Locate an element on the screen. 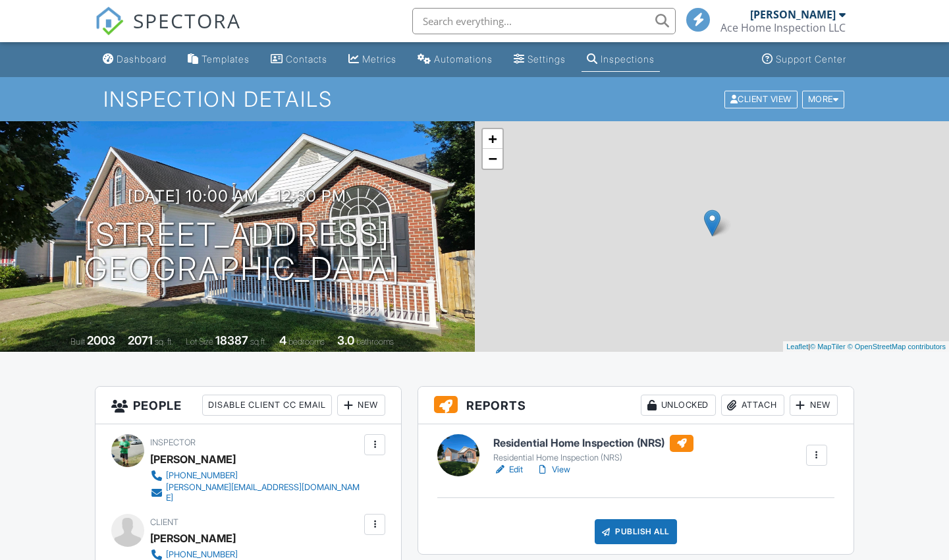  div: Support Center is located at coordinates (811, 59).